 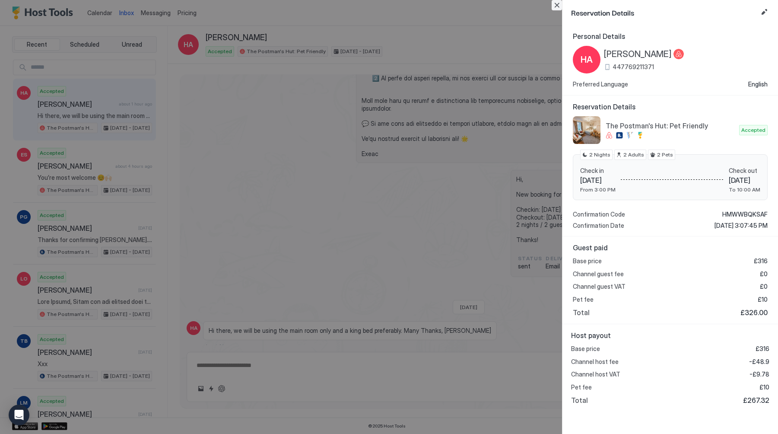 I want to click on span: £267.32, so click(x=756, y=400).